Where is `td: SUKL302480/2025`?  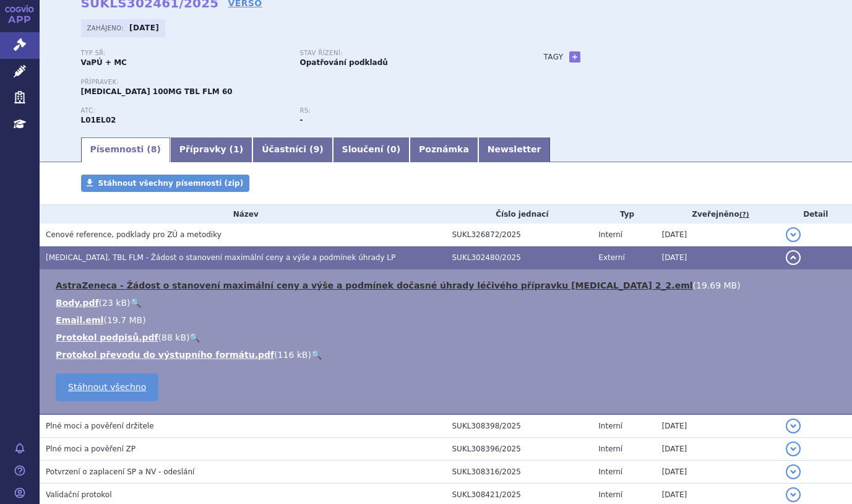
td: SUKL302480/2025 is located at coordinates (519, 258).